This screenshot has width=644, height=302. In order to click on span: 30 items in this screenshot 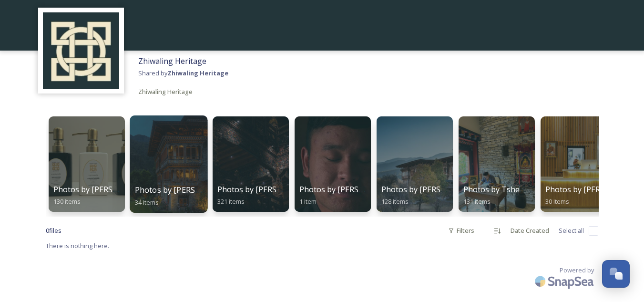, I will do `click(557, 201)`.